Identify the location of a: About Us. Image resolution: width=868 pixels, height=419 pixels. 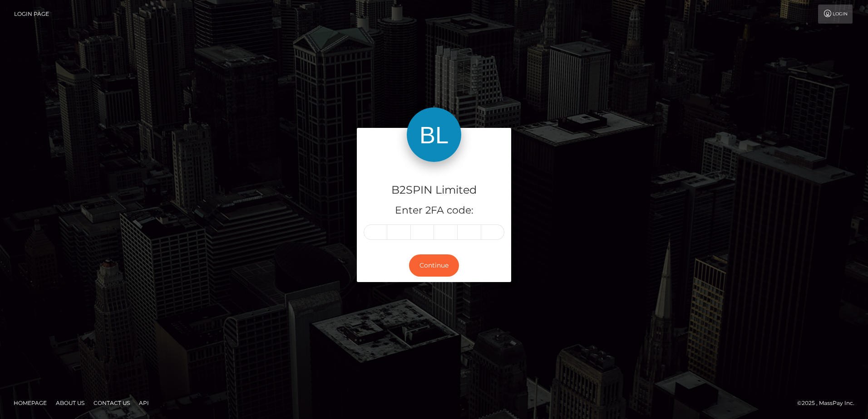
(70, 403).